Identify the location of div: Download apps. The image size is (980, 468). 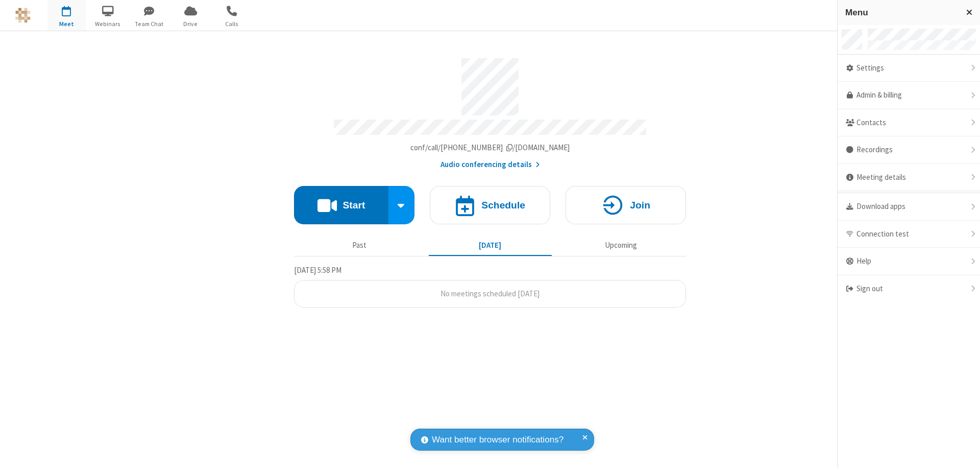
(909, 207).